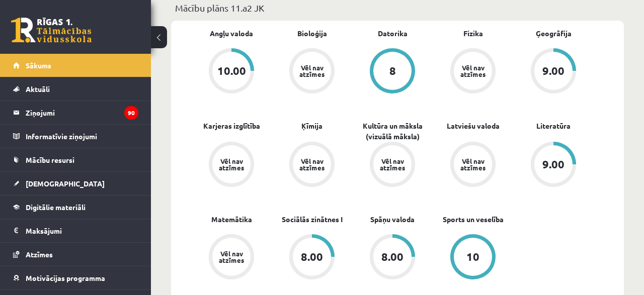 This screenshot has width=644, height=295. Describe the element at coordinates (473, 33) in the screenshot. I see `a: Fizika` at that location.